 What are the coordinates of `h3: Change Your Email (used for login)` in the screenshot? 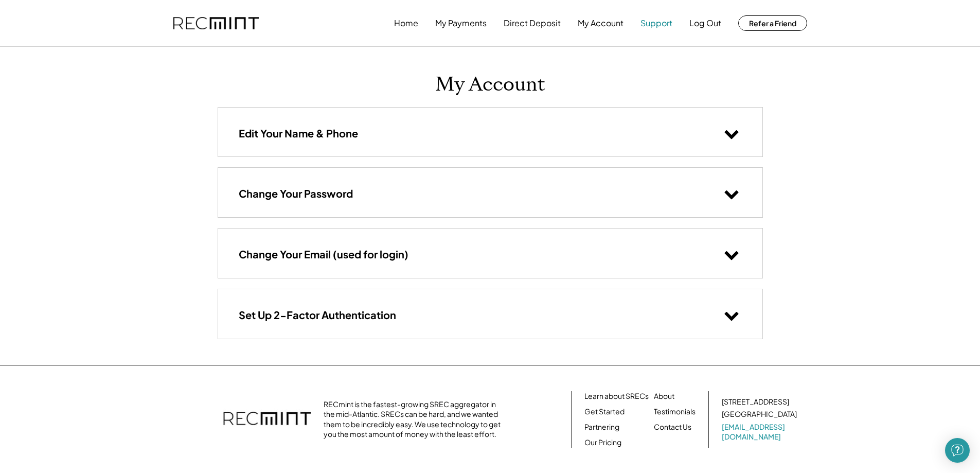 It's located at (324, 254).